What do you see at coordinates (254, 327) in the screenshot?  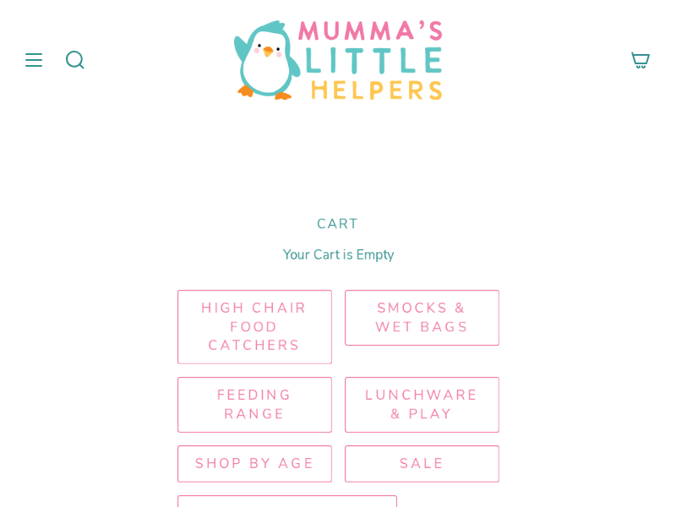 I see `a: High Chair Food Catchers` at bounding box center [254, 327].